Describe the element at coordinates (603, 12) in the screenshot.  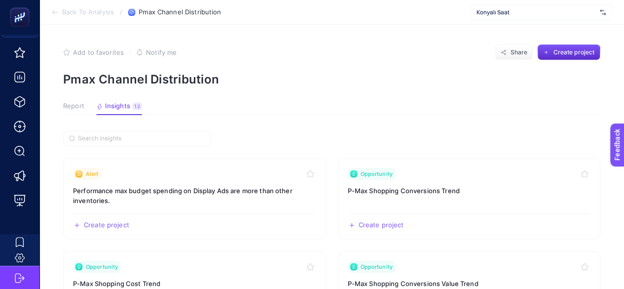
I see `img: svg%3e` at that location.